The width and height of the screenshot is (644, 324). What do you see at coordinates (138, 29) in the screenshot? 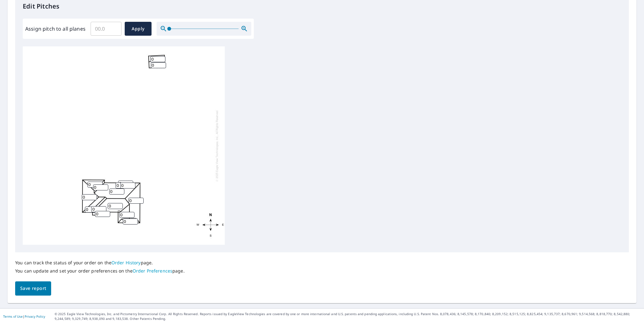
I see `button: Apply` at bounding box center [138, 29].